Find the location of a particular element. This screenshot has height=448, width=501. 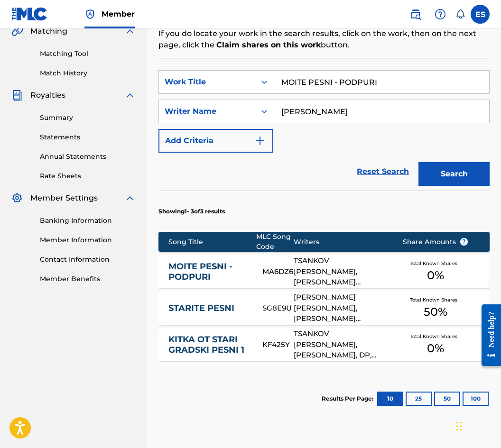

button: 50 is located at coordinates (447, 399).